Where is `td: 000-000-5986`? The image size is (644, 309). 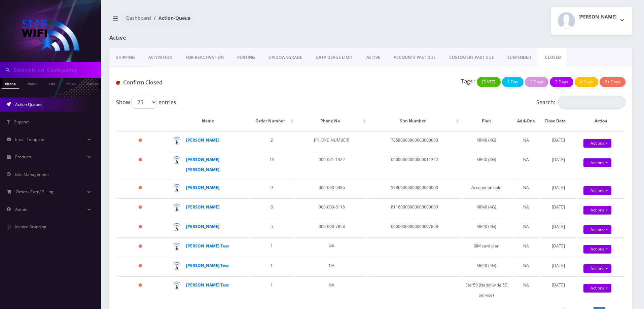 td: 000-000-5986 is located at coordinates (331, 188).